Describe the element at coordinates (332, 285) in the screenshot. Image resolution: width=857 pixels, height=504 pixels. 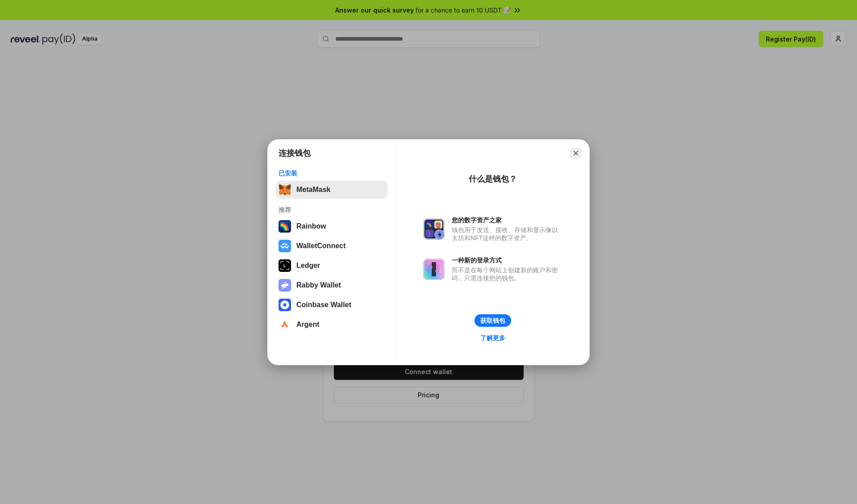
I see `button: Rabby Wallet` at that location.